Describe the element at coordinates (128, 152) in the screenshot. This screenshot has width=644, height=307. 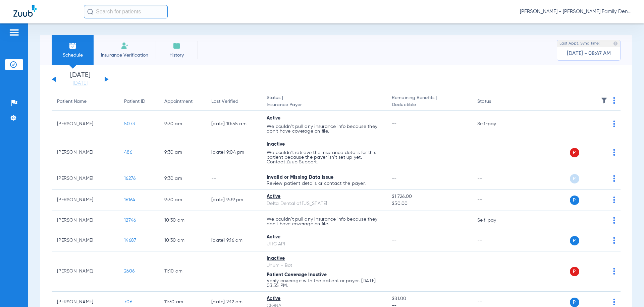
I see `span: 486` at that location.